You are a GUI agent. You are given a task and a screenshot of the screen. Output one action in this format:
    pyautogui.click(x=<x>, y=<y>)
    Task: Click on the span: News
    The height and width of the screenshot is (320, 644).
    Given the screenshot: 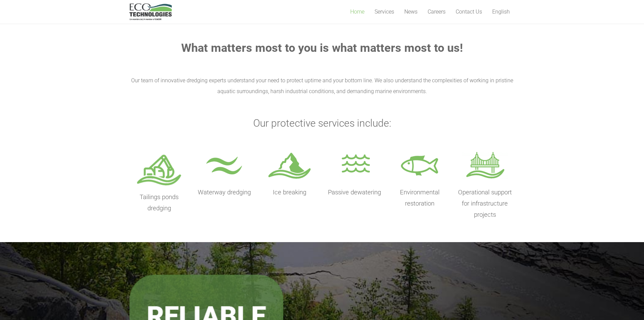 What is the action you would take?
    pyautogui.click(x=411, y=12)
    